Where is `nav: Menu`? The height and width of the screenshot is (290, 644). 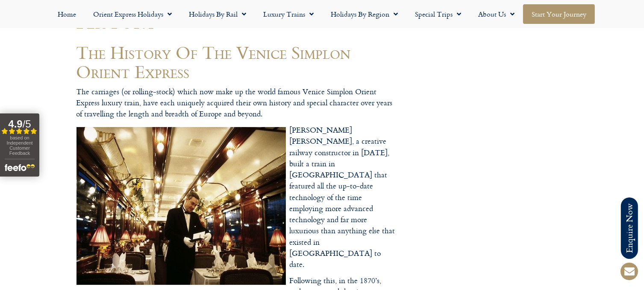
nav: Menu is located at coordinates (321, 14).